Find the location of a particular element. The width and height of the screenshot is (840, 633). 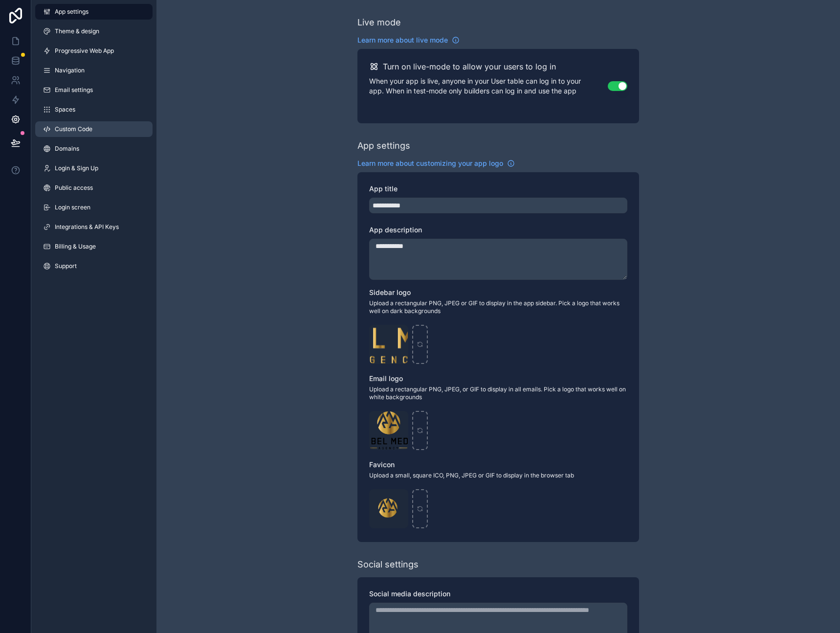

span: Sidebar logo is located at coordinates (389, 292).